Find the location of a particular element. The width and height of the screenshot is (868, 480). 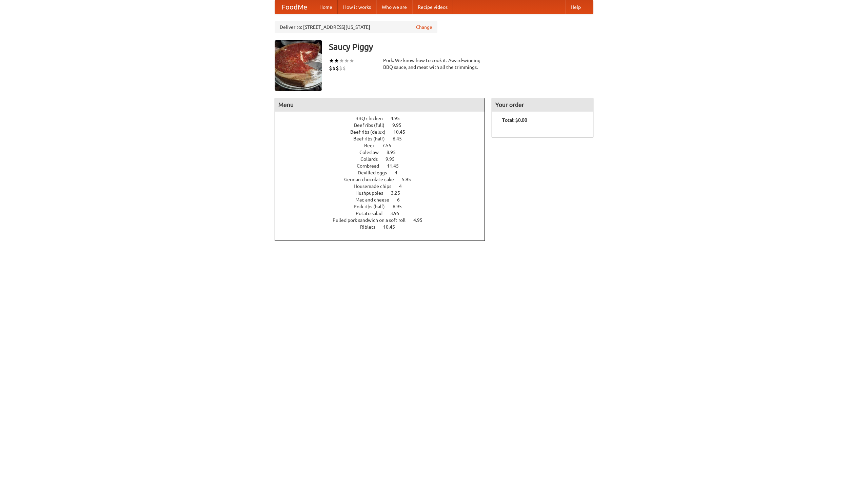

span: Collards is located at coordinates (372, 159).